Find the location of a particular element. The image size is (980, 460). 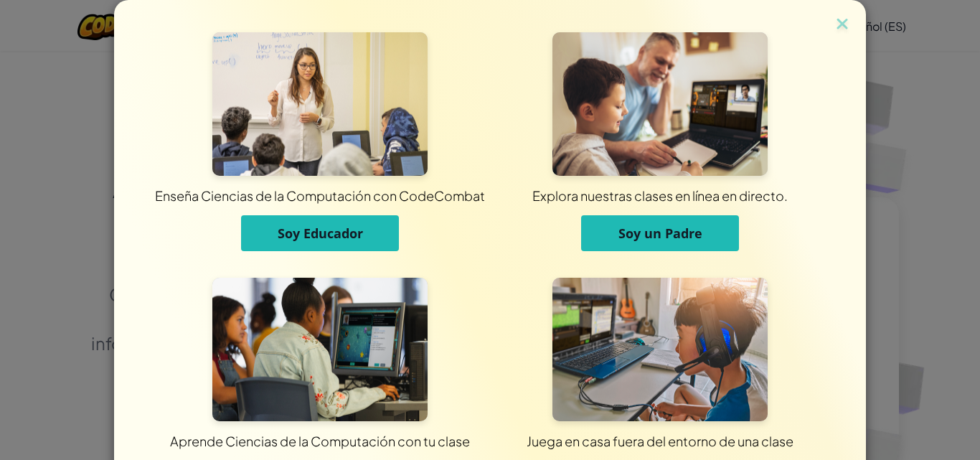

button: Soy un Padre is located at coordinates (660, 234).